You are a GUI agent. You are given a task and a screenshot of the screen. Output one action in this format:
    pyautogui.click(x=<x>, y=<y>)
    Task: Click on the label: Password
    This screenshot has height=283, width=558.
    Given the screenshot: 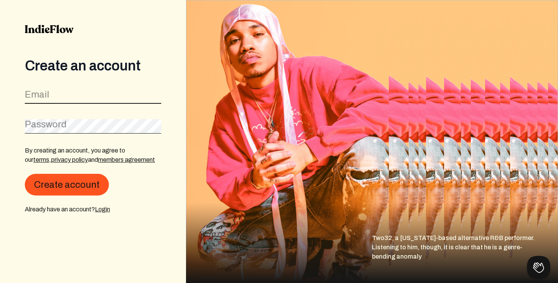 What is the action you would take?
    pyautogui.click(x=46, y=124)
    